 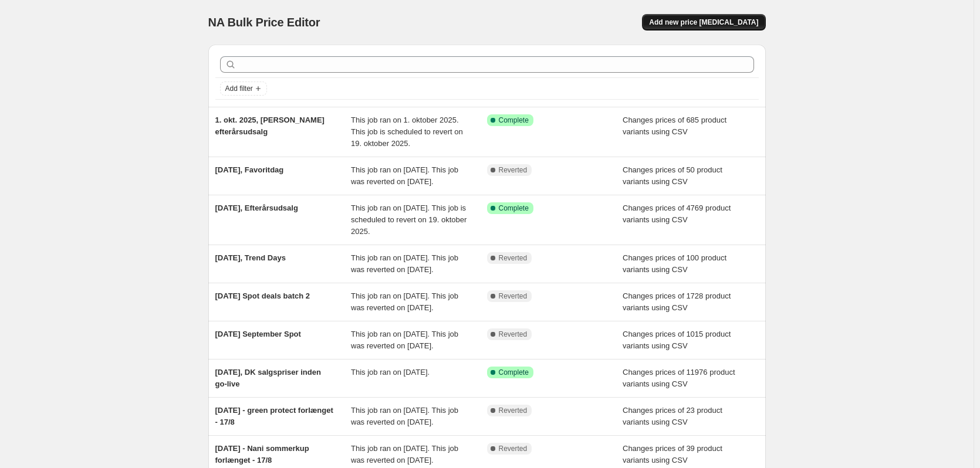 What do you see at coordinates (676, 214) in the screenshot?
I see `span: Changes prices of 4769 product variants using CSV` at bounding box center [676, 214].